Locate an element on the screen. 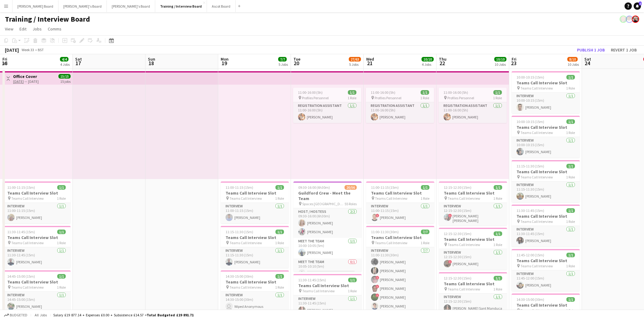 This screenshot has width=644, height=320. a: Jobs is located at coordinates (37, 29).